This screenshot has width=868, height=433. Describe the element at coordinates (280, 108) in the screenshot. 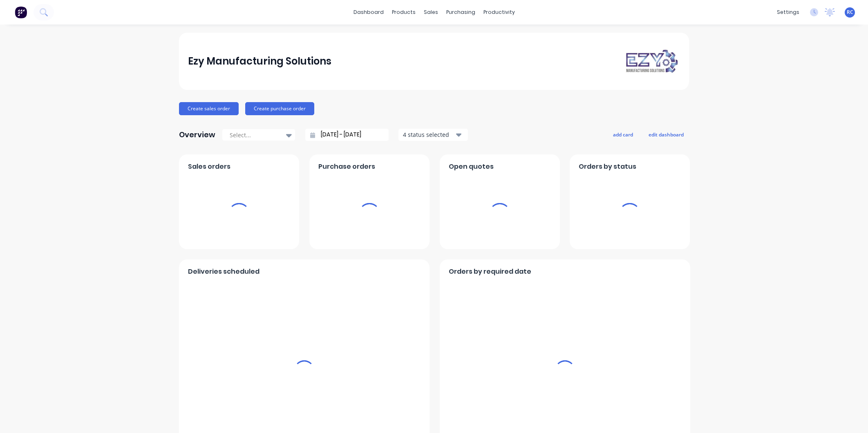

I see `button: Create purchase order` at that location.